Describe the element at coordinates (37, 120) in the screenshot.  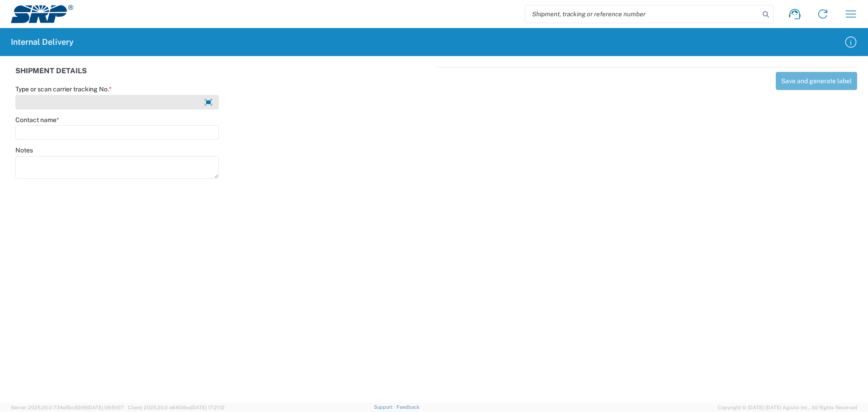
I see `label: Contact name` at that location.